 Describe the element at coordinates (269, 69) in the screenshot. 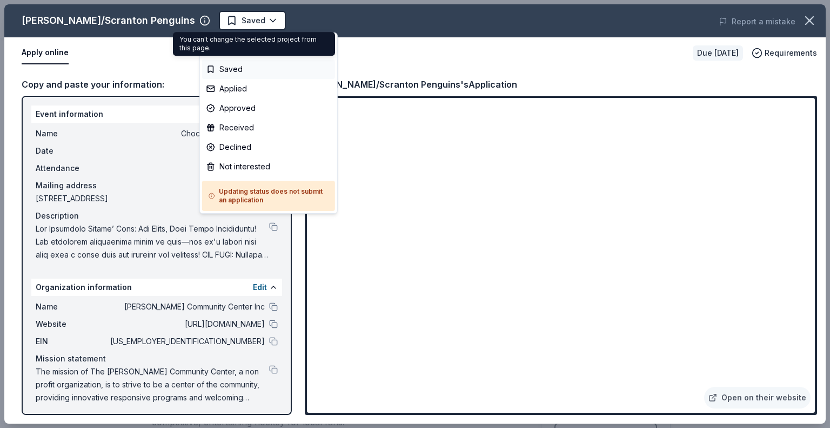

I see `div: Saved` at that location.